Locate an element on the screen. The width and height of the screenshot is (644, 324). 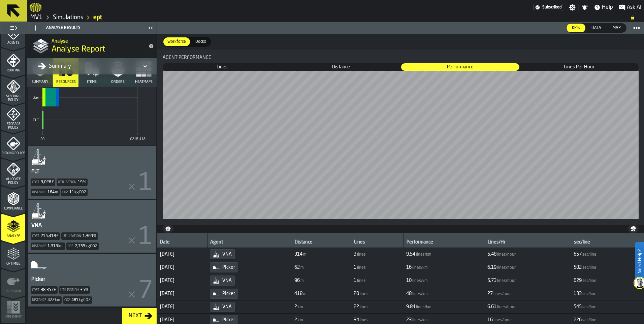
span: Docks is located at coordinates (201, 42).